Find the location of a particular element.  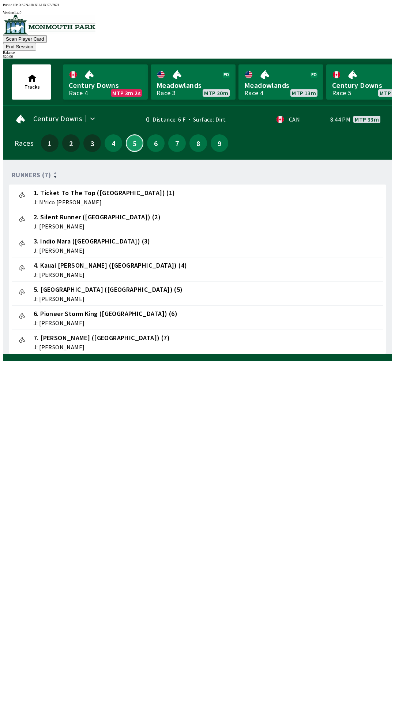

span: Distance: 6 F is located at coordinates (169, 119).